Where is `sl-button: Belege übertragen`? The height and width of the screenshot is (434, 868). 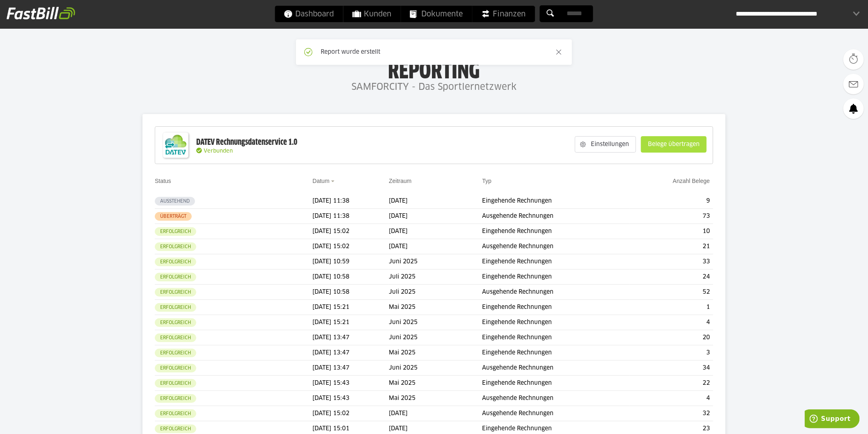
sl-button: Belege übertragen is located at coordinates (674, 144).